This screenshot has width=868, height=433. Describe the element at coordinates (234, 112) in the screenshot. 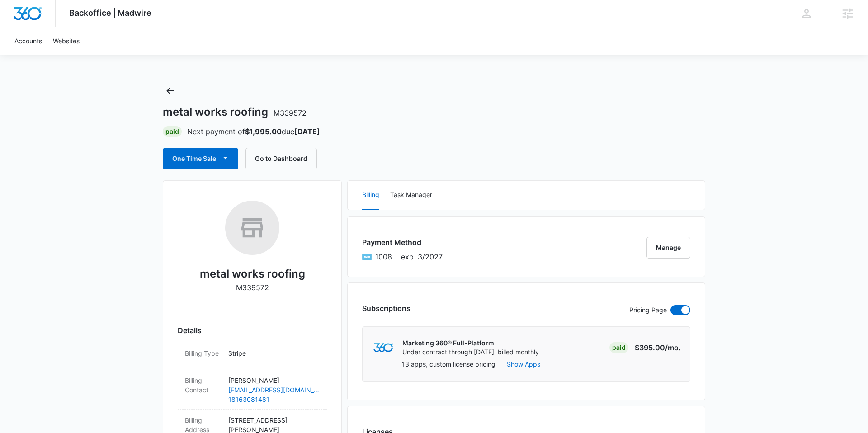

I see `h1: metal works roofing` at that location.